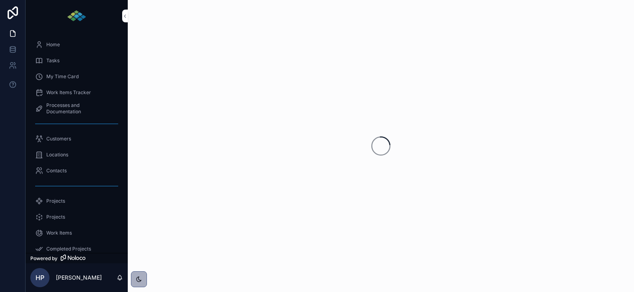 The height and width of the screenshot is (292, 634). Describe the element at coordinates (77, 249) in the screenshot. I see `a: Completed Projects` at that location.